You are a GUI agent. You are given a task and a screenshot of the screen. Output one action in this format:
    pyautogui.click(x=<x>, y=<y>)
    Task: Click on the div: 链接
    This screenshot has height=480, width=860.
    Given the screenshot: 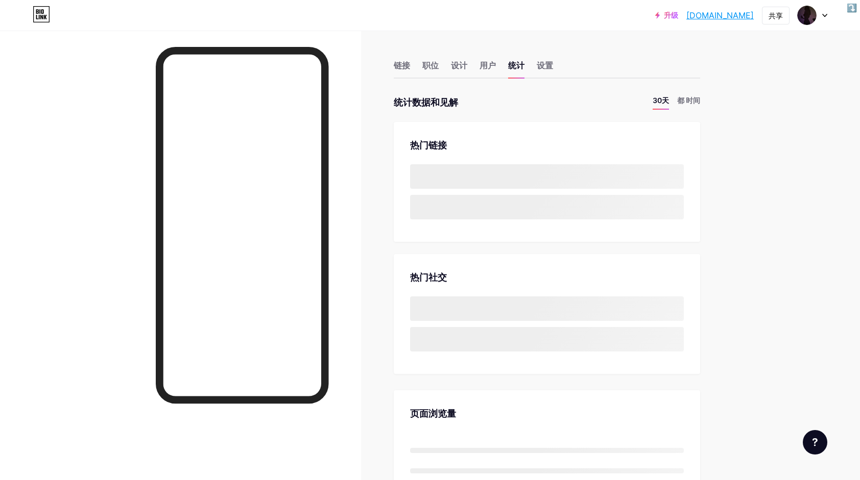 What is the action you would take?
    pyautogui.click(x=402, y=68)
    